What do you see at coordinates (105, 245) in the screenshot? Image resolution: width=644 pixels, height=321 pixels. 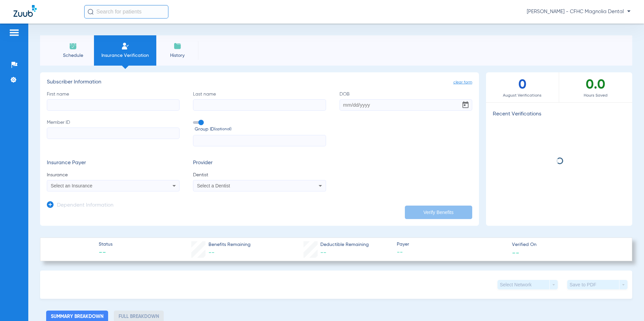 I see `span: Status` at bounding box center [105, 245].